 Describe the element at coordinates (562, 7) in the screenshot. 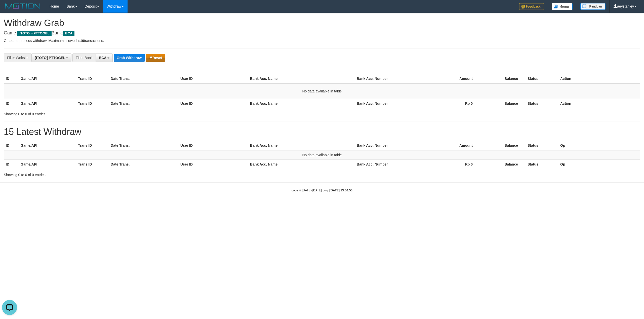

I see `img: Button%20Memo.svg` at that location.